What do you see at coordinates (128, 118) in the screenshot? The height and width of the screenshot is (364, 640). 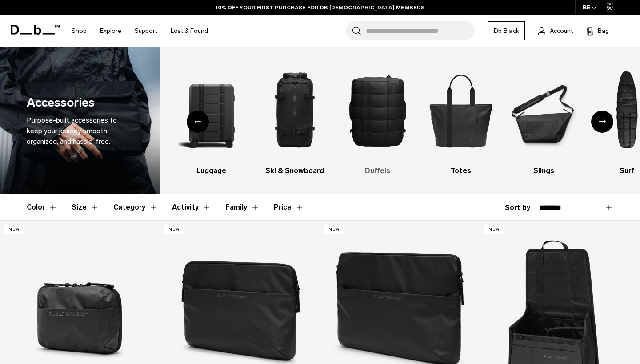 I see `li: 2 / 10` at bounding box center [128, 118].